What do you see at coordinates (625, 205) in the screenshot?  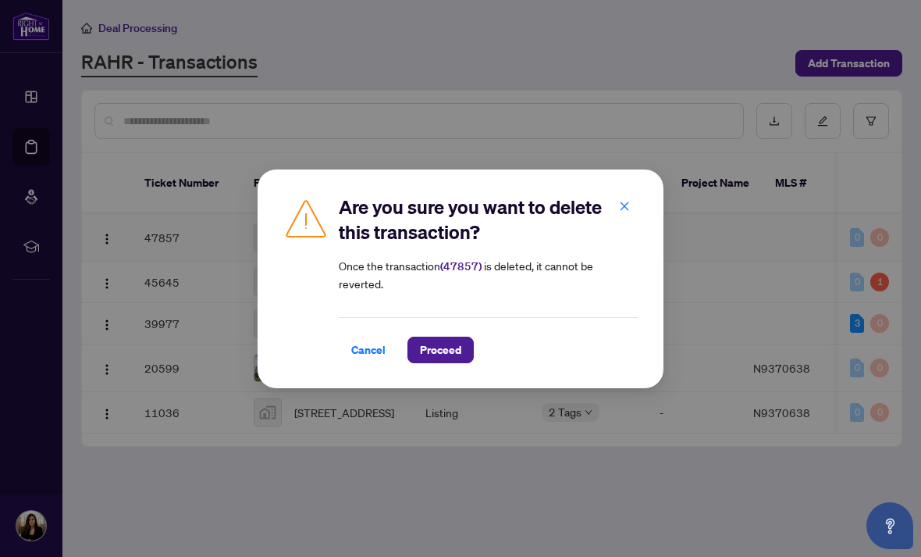 I see `span: close` at bounding box center [625, 205].